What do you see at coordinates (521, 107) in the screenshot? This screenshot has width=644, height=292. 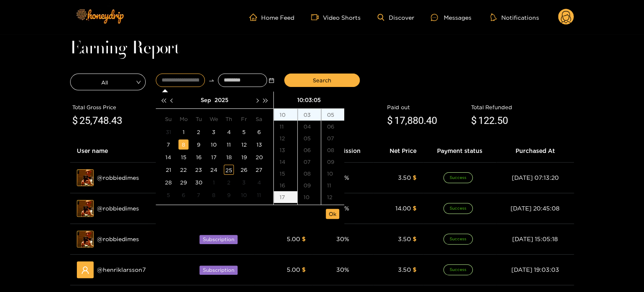 I see `div: Total Refunded` at bounding box center [521, 107].